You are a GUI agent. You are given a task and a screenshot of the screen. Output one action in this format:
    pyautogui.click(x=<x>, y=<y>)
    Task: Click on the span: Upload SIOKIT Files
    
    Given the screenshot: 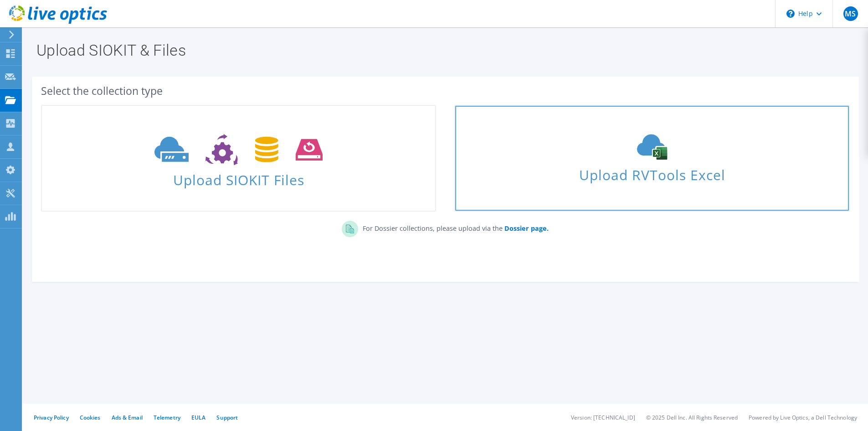 What is the action you would take?
    pyautogui.click(x=238, y=177)
    